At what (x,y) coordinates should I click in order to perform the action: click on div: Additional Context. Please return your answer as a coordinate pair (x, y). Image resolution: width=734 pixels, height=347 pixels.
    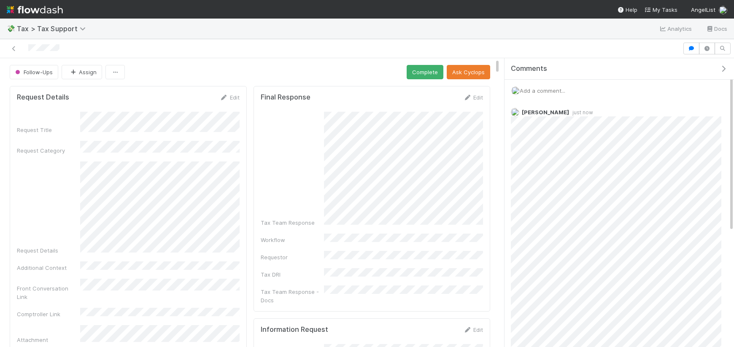
    Looking at the image, I should click on (49, 268).